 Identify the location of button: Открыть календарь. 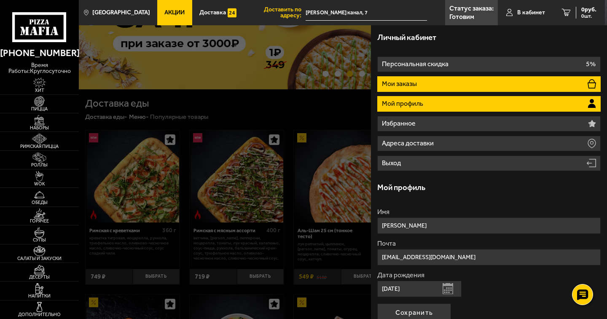
(448, 289).